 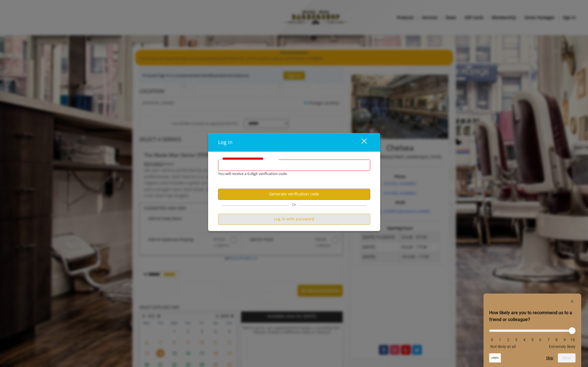 What do you see at coordinates (290, 174) in the screenshot?
I see `div: You will receive a 6-digit verification code.` at bounding box center [290, 174].